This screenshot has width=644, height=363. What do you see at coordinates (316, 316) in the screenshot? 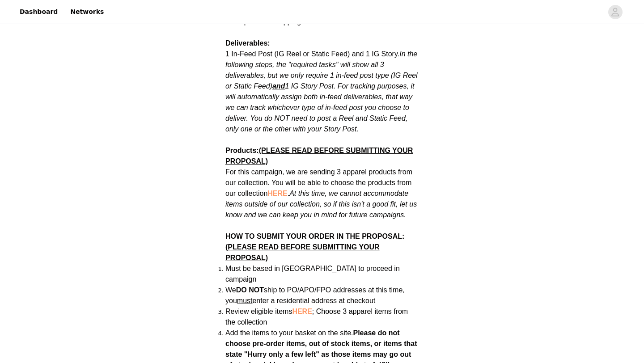
I see `span: Review eligible items` at bounding box center [316, 316].